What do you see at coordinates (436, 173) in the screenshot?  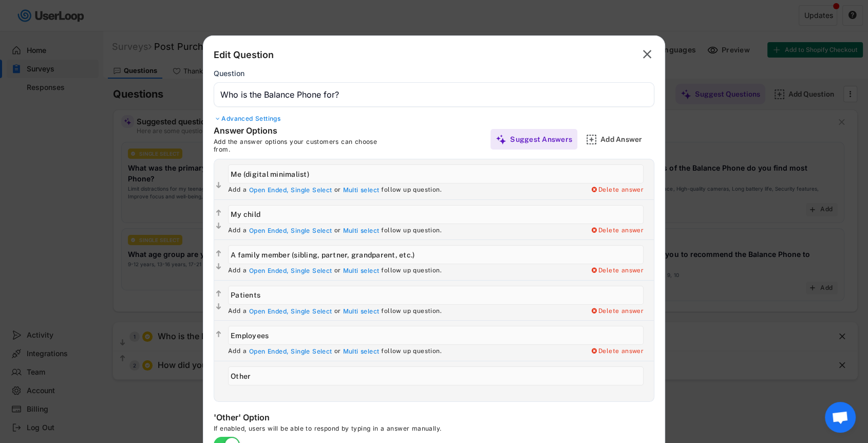 I see `input: Me (digital minimalist)` at bounding box center [436, 173].